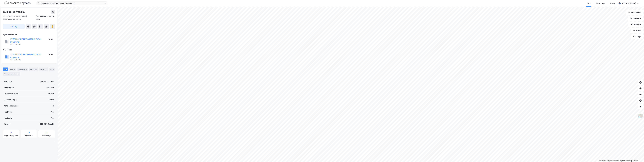 The height and width of the screenshot is (162, 644). What do you see at coordinates (9, 118) in the screenshot?
I see `div: Festegrunn` at bounding box center [9, 118].